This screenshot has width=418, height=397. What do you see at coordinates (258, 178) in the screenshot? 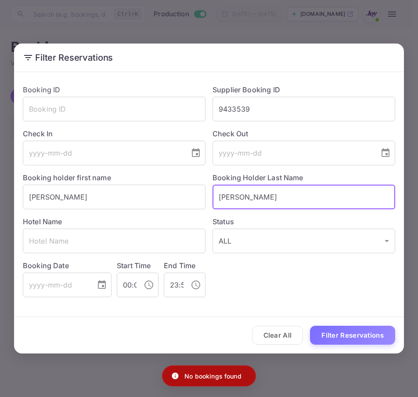
I see `label: Booking Holder Last Name` at bounding box center [258, 178].